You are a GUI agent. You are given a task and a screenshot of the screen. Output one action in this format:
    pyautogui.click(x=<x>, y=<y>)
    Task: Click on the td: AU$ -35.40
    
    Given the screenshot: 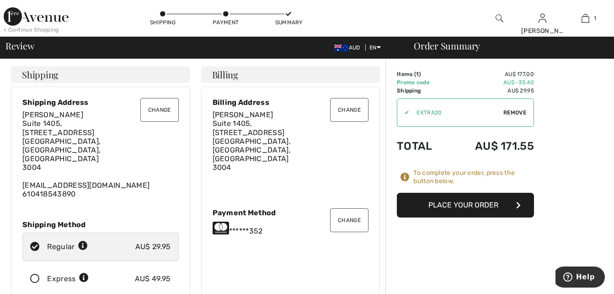 What is the action you would take?
    pyautogui.click(x=491, y=82)
    